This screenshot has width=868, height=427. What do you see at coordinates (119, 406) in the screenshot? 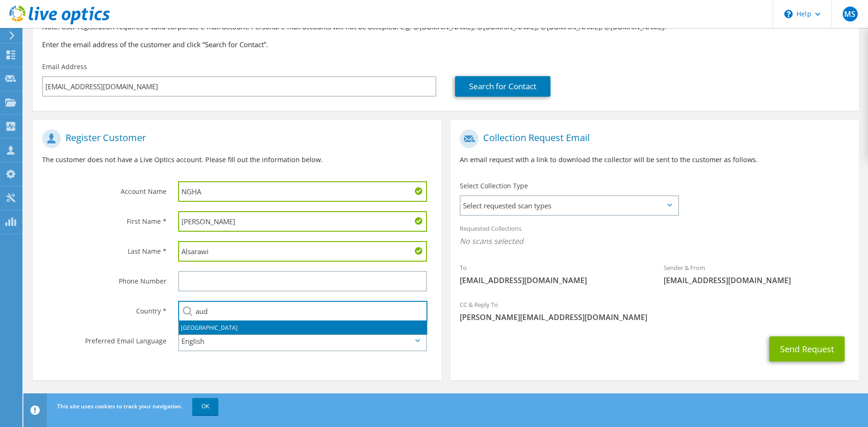
I see `span: This site uses cookies to track your navigation.` at bounding box center [119, 406].